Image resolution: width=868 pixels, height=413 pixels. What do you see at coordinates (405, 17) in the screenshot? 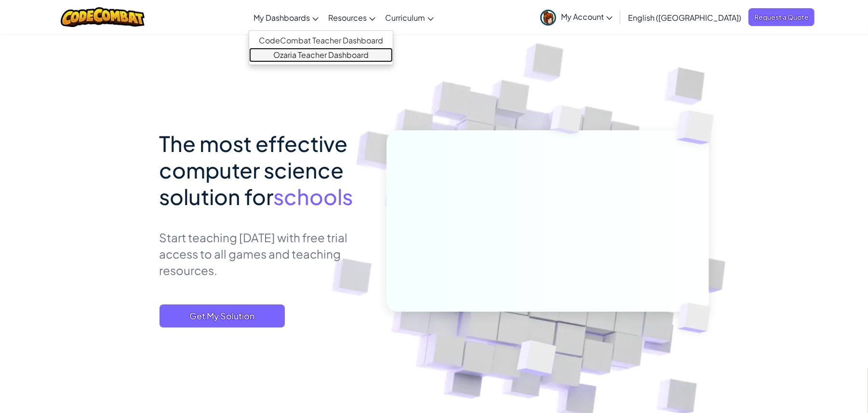
I see `span: Curriculum` at bounding box center [405, 17].